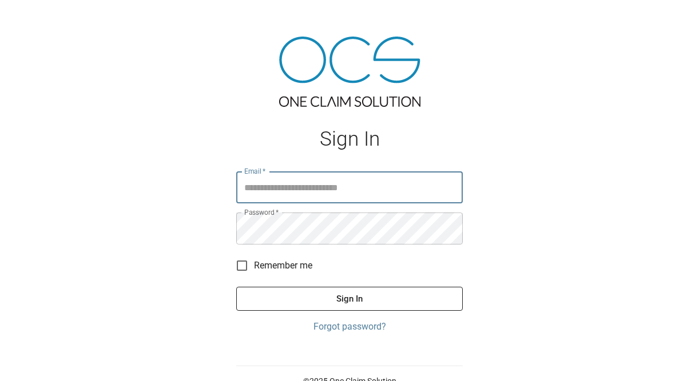 This screenshot has height=381, width=699. I want to click on h1: Sign In, so click(349, 139).